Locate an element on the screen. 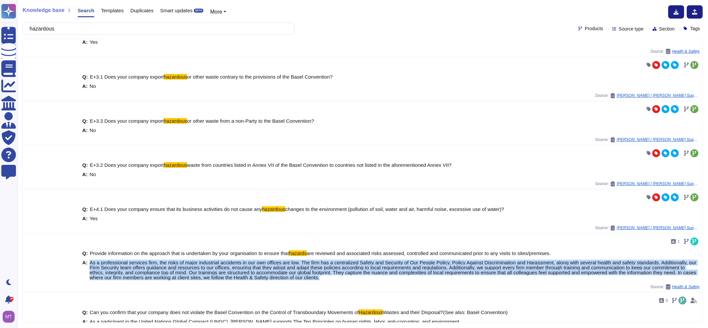 The width and height of the screenshot is (708, 328). div: 9+ is located at coordinates (12, 299).